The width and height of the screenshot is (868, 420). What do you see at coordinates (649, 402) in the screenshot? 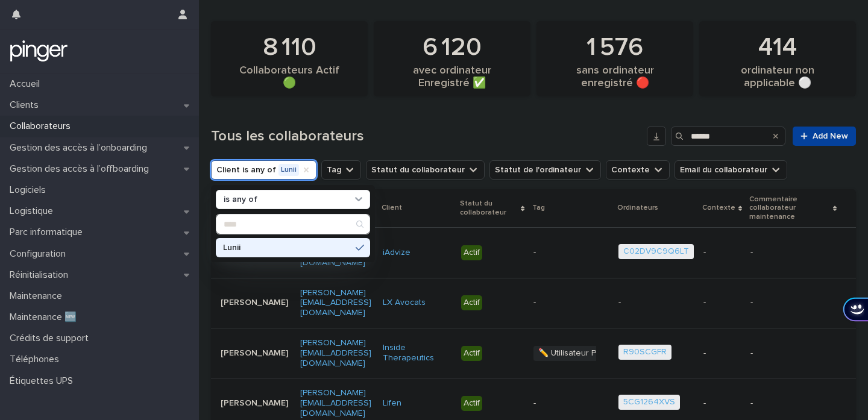
I see `a: 5CG1264XVS` at bounding box center [649, 402].